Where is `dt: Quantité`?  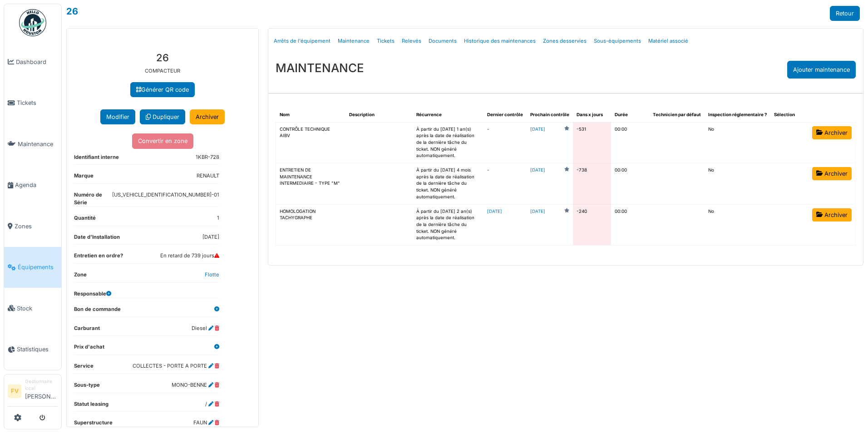 dt: Quantité is located at coordinates (85, 220).